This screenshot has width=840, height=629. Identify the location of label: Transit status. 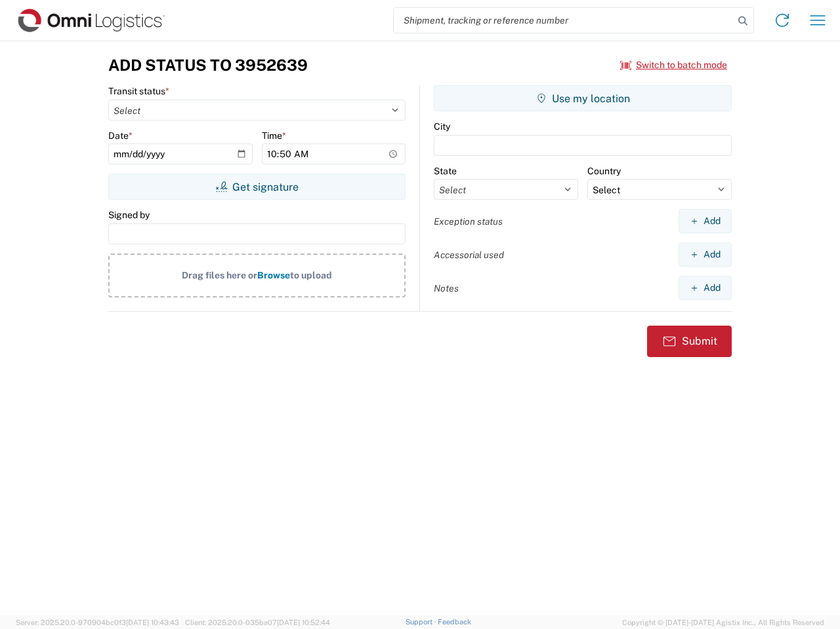
(138, 91).